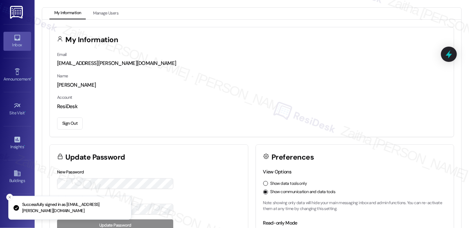 The height and width of the screenshot is (228, 469). I want to click on a: Insights •, so click(17, 143).